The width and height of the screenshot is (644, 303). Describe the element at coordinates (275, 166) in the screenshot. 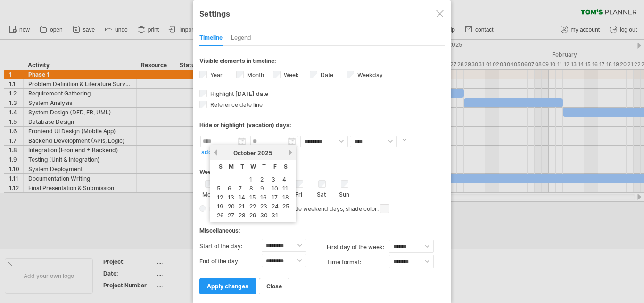

I see `span: Friday` at that location.